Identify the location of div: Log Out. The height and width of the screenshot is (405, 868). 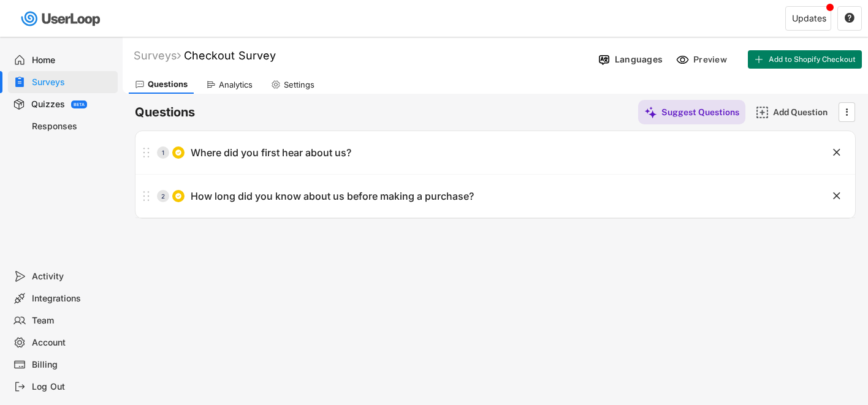
(72, 387).